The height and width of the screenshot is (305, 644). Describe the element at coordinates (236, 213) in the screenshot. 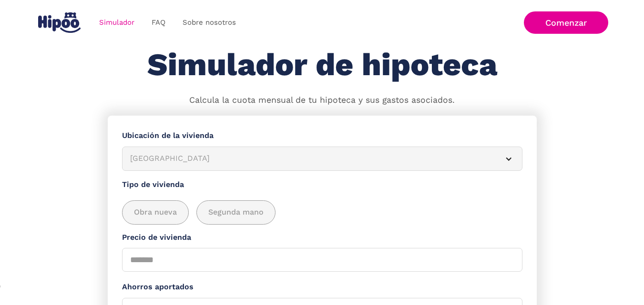

I see `span: Segunda mano` at that location.